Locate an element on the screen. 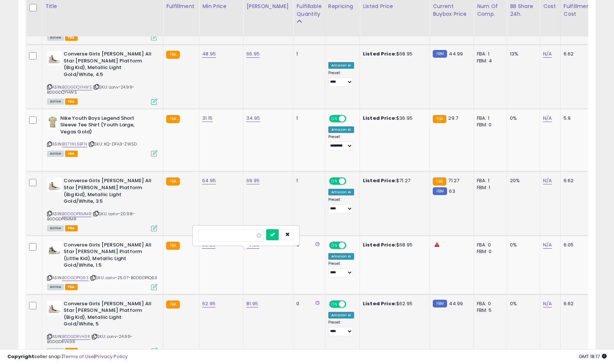  div: Current Buybox Price is located at coordinates (452, 11).